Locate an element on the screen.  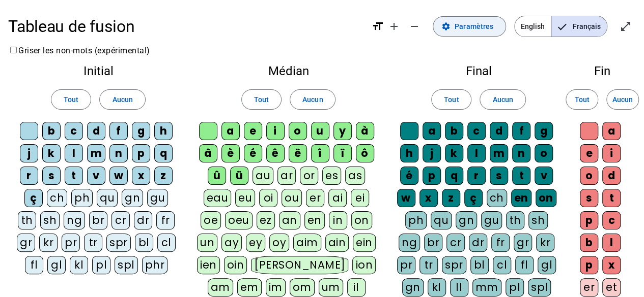
div: eau is located at coordinates (218, 198).